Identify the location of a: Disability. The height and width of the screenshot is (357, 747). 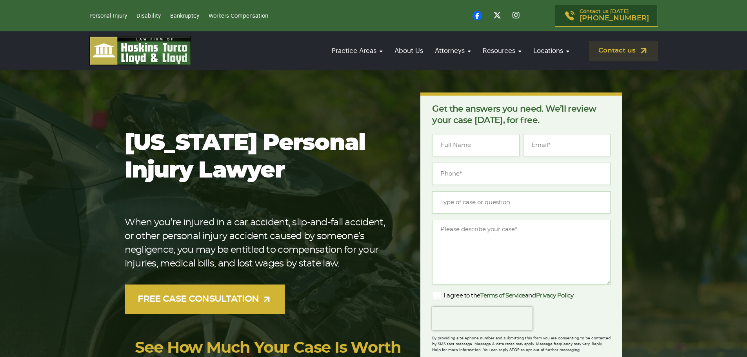
(149, 16).